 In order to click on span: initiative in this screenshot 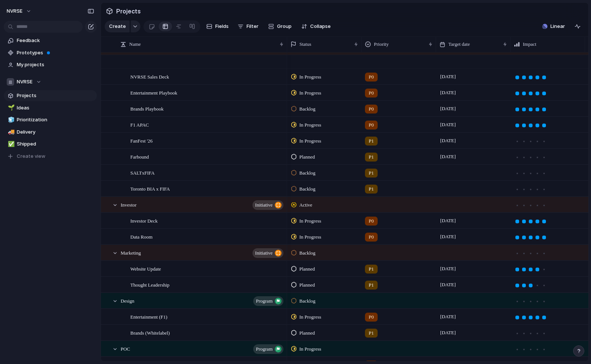, I will do `click(264, 253)`.